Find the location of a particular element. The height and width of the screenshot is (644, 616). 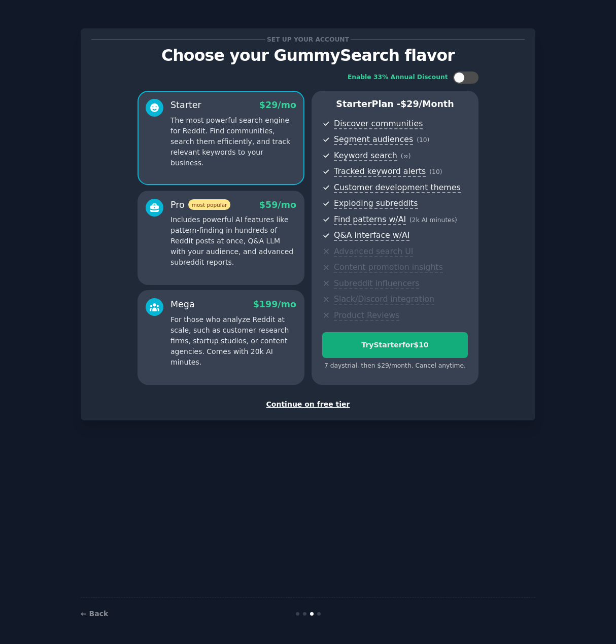

span: Subreddit influencers is located at coordinates (376, 284).